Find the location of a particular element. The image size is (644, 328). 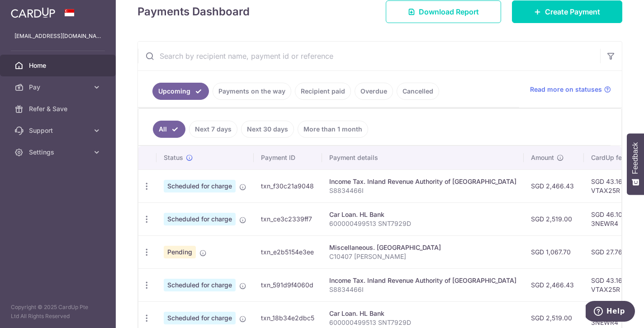

a: Recipient paid is located at coordinates (323, 91).